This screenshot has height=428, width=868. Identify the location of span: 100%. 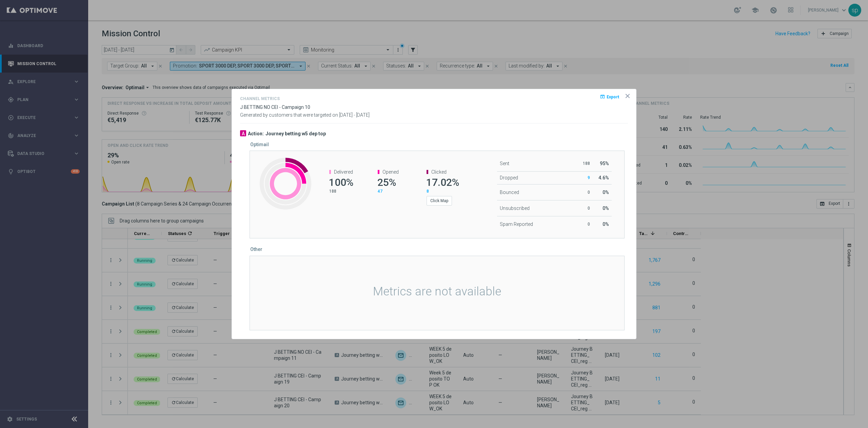
(341, 182).